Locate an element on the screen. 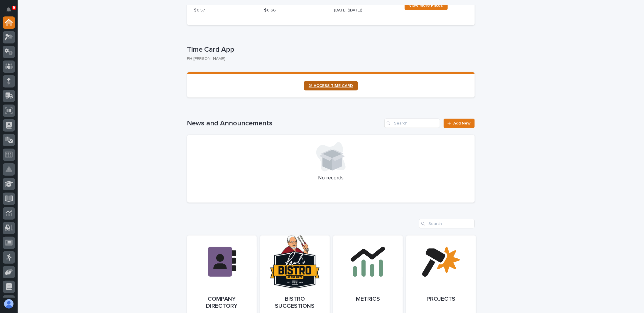 The height and width of the screenshot is (313, 644). p: $ 0.57 is located at coordinates (226, 10).